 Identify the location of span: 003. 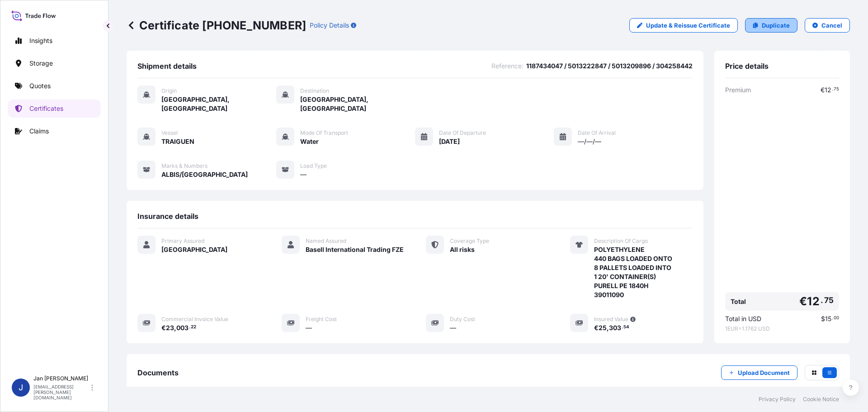
(182, 327).